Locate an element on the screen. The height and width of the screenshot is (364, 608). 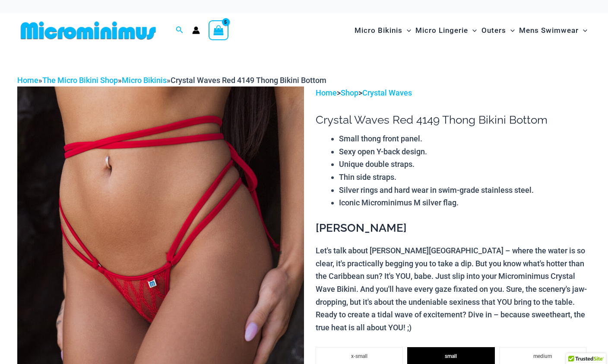
span: medium is located at coordinates (543, 356).